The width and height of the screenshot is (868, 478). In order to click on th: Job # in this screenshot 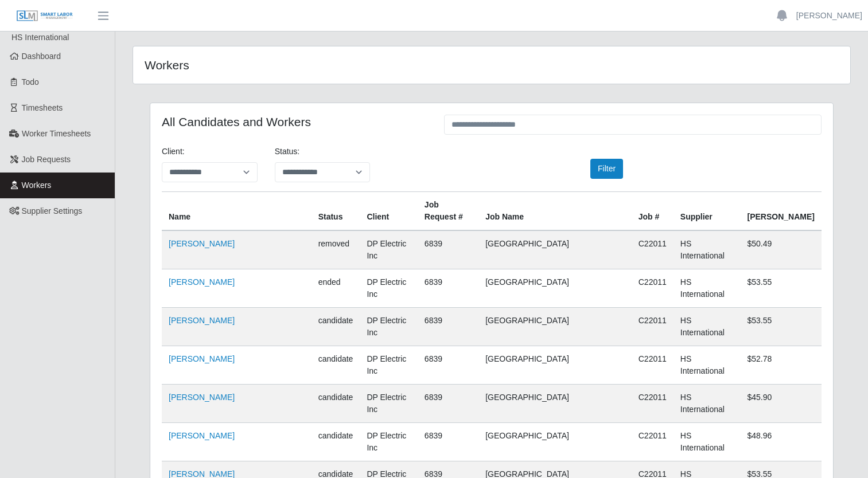, I will do `click(652, 212)`.